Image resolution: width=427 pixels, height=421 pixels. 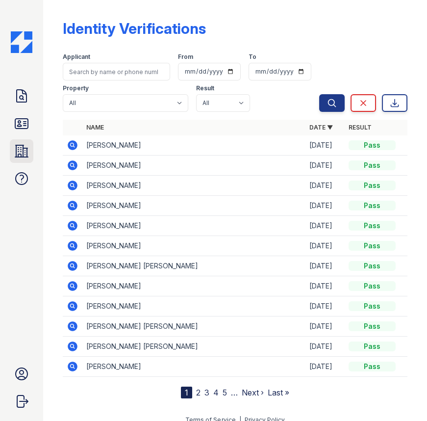 What do you see at coordinates (321, 127) in the screenshot?
I see `a: Date ▼` at bounding box center [321, 127].